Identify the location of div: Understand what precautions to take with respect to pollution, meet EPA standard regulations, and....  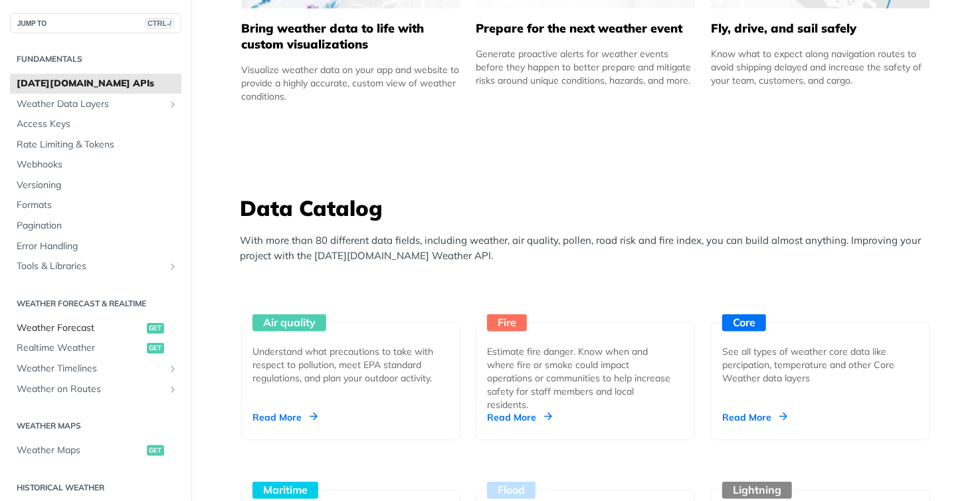
(346, 365).